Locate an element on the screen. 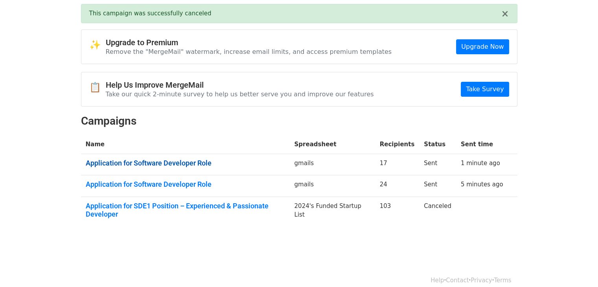 The image size is (598, 287). h4: Help Us Improve MergeMail is located at coordinates (240, 85).